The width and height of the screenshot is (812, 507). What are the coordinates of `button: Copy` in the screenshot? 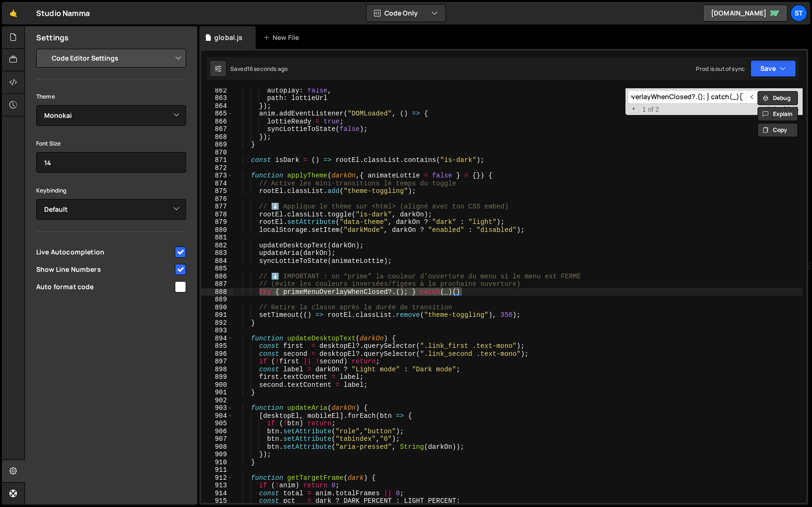 It's located at (778, 130).